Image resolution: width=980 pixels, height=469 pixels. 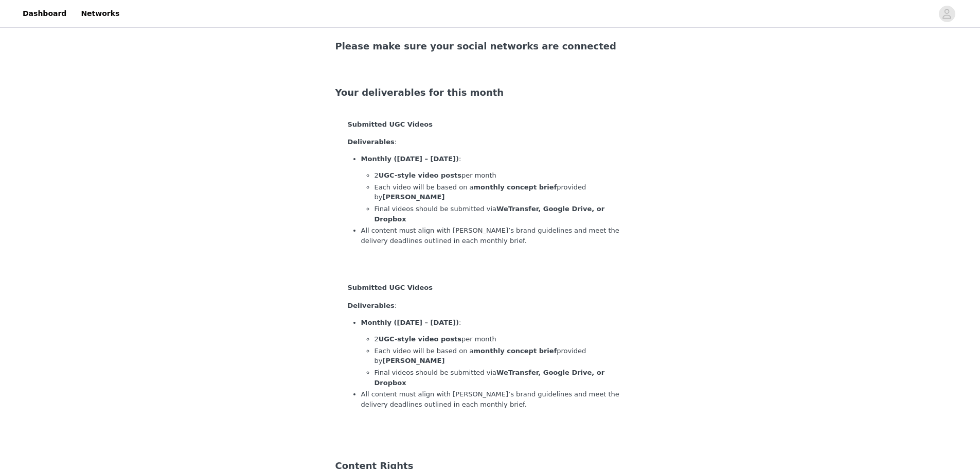 What do you see at coordinates (490, 46) in the screenshot?
I see `div: Please make sure your social networks are connected` at bounding box center [490, 46].